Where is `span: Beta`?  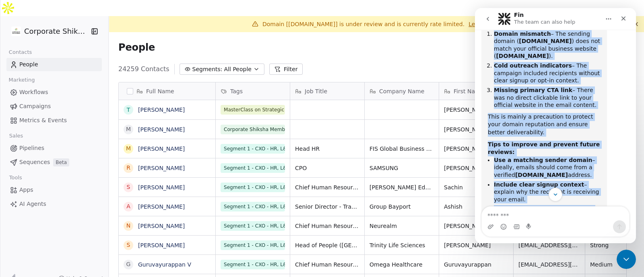 span: Beta is located at coordinates (61, 163).